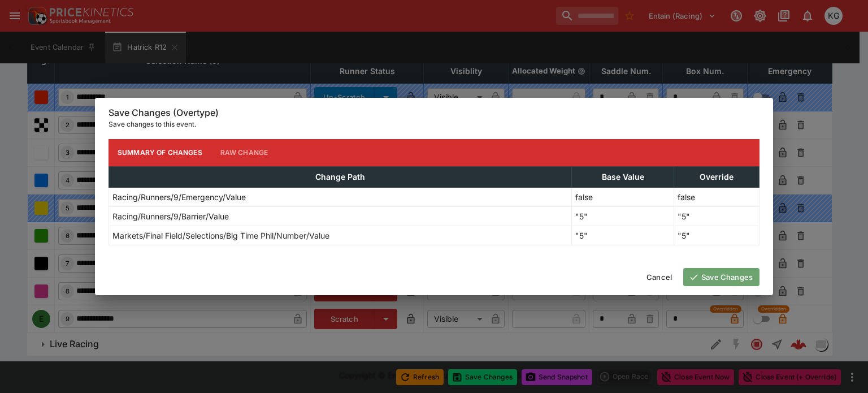 This screenshot has width=868, height=393. What do you see at coordinates (171, 216) in the screenshot?
I see `p: Racing/Runners/9/Barrier/Value` at bounding box center [171, 216].